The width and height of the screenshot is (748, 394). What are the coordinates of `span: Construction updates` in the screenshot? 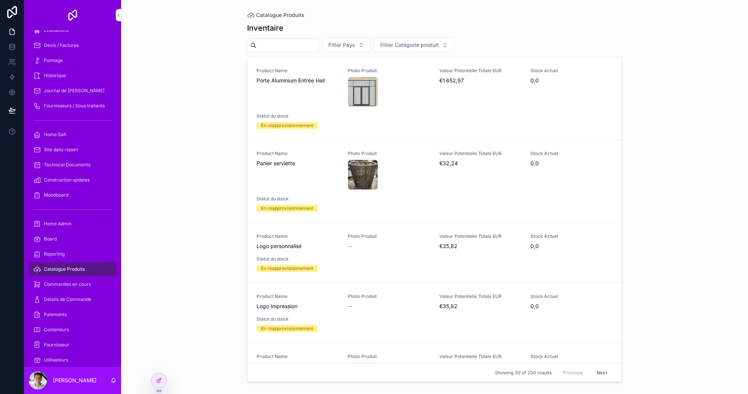 It's located at (67, 180).